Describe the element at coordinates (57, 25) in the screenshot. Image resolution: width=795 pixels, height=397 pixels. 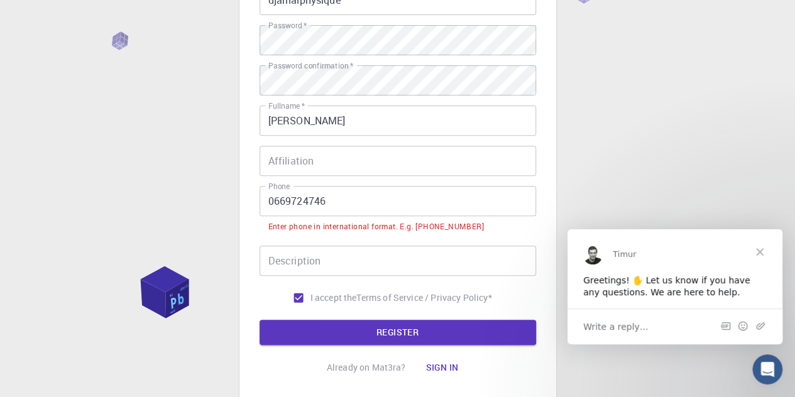
I see `span: Timur` at that location.